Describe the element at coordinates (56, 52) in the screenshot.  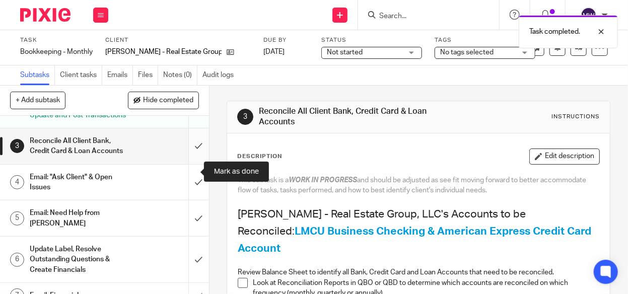
I see `div: Bookkeeping - Monthly` at that location.